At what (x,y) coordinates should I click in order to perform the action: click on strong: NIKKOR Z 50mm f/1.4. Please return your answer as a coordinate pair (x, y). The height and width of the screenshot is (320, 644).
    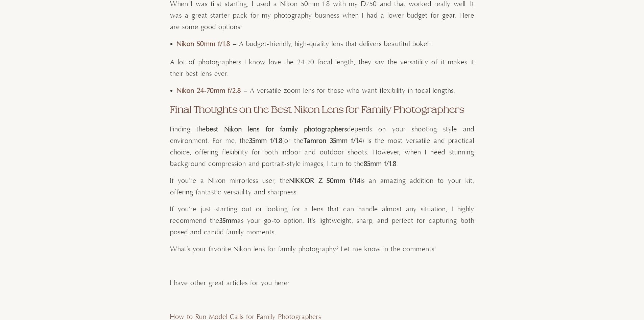
    Looking at the image, I should click on (325, 181).